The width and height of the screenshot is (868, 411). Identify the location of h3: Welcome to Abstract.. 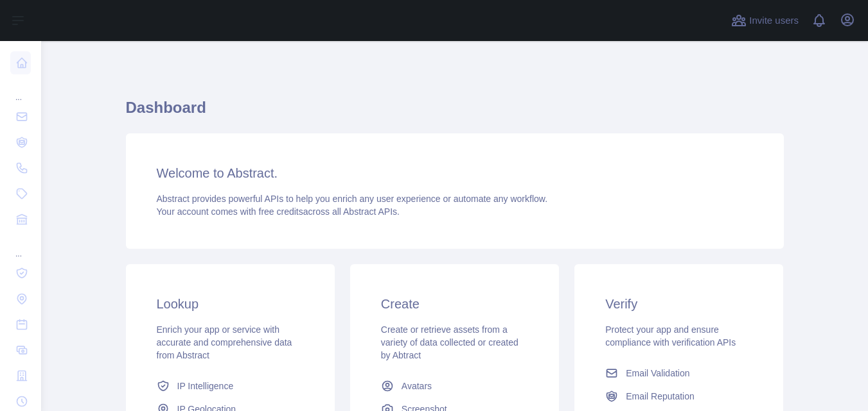
(455, 173).